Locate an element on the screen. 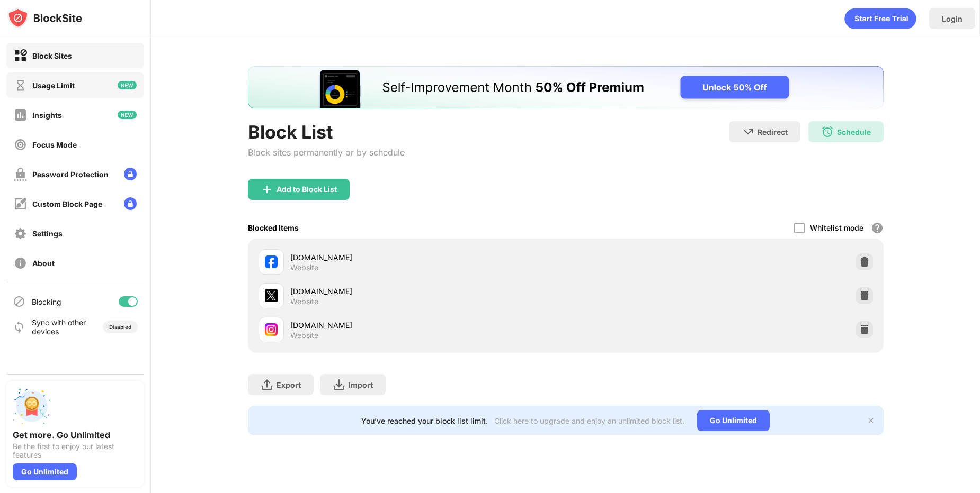  div: Block List is located at coordinates (326, 132).